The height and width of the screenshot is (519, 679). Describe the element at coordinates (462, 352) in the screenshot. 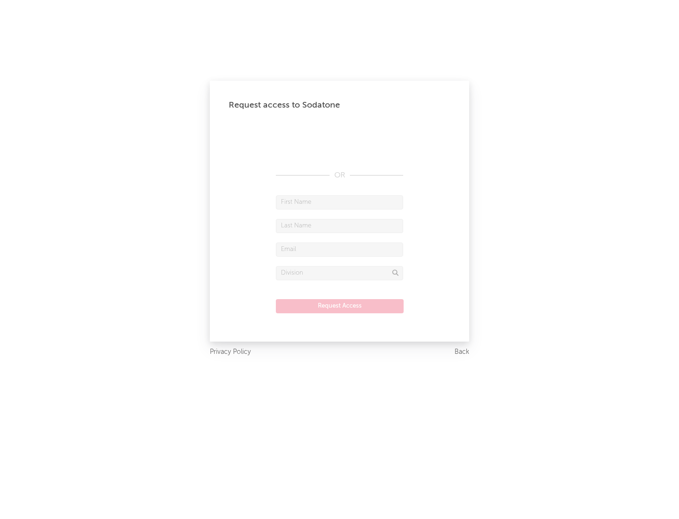

I see `a: Back` at that location.